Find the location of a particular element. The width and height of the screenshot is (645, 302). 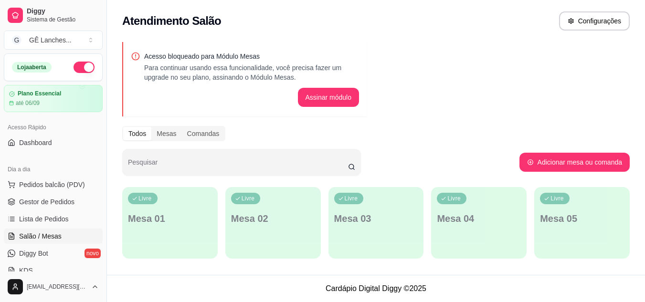

div: Loja aberta is located at coordinates (31, 67).